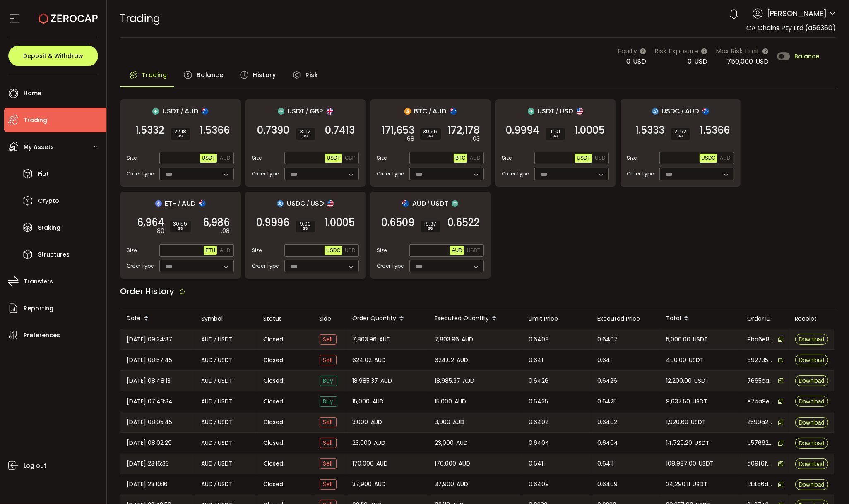  Describe the element at coordinates (48, 201) in the screenshot. I see `span: Crypto` at that location.